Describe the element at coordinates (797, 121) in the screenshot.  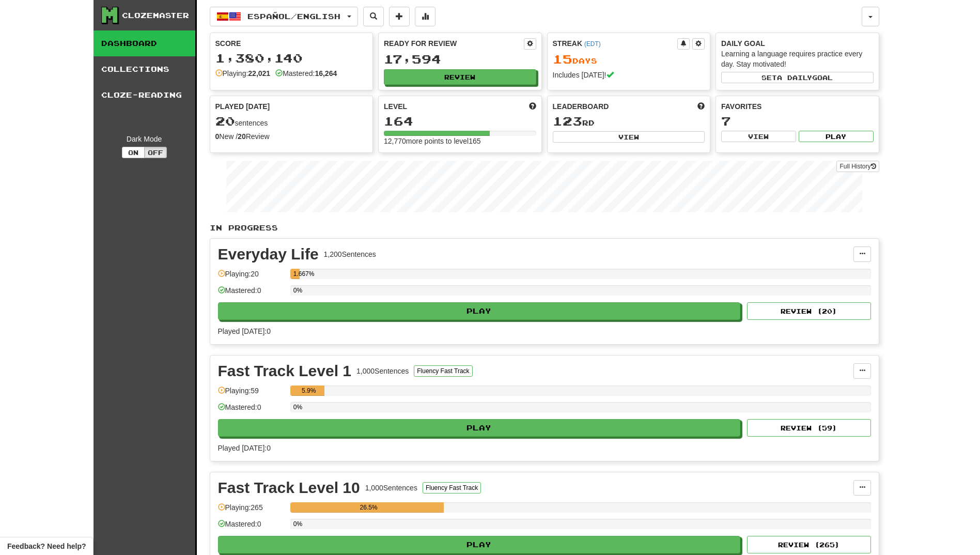
I see `div: 7` at that location.